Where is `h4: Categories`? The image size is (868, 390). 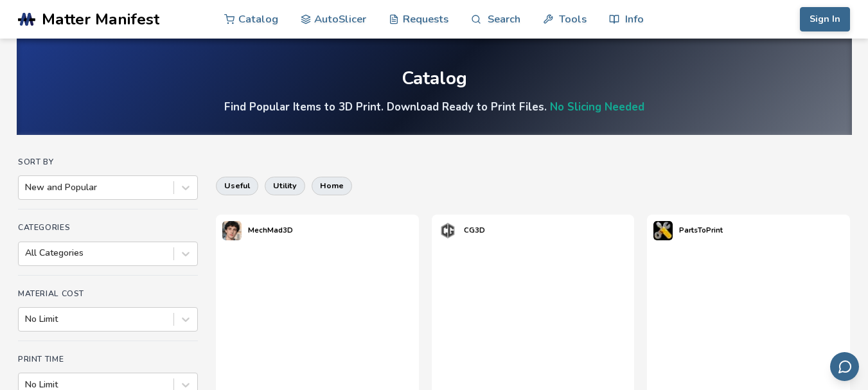 h4: Categories is located at coordinates (108, 228).